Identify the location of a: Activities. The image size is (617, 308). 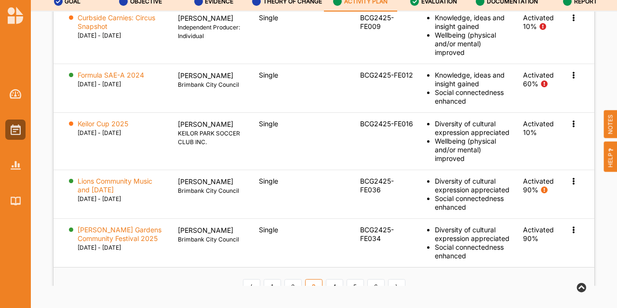
(15, 130).